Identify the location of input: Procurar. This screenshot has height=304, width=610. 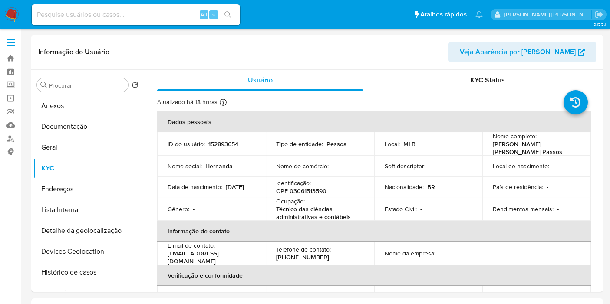
(87, 86).